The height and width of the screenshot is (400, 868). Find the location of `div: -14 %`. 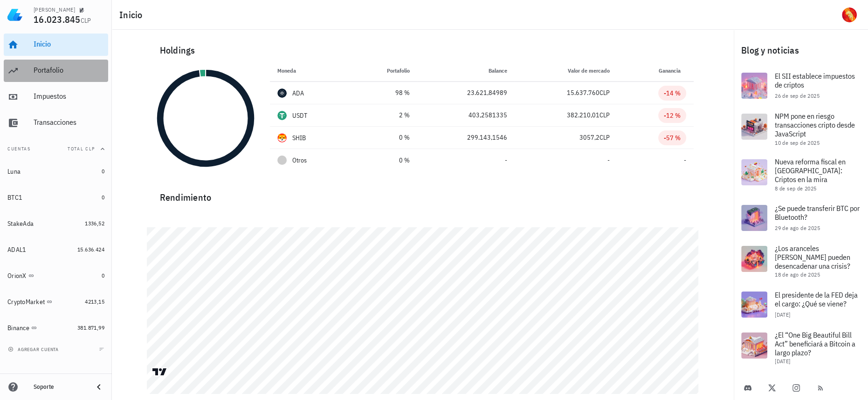

div: -14 % is located at coordinates (672, 93).